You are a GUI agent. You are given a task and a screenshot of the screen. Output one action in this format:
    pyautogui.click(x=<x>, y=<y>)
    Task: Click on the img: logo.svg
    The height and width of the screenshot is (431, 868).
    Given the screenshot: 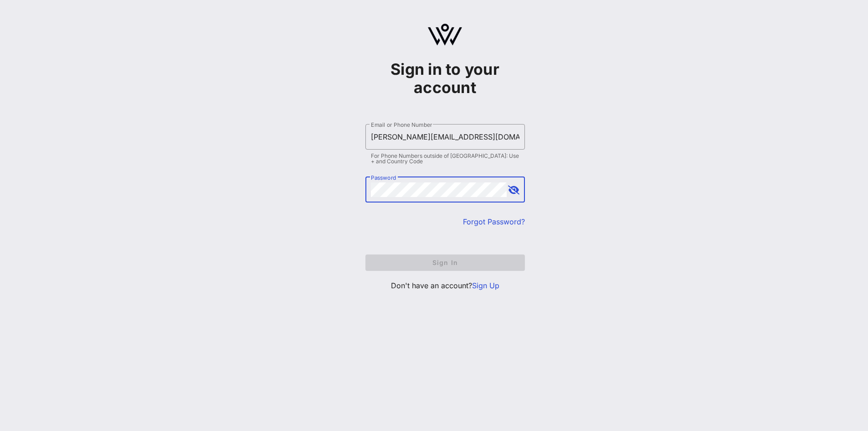 What is the action you would take?
    pyautogui.click(x=445, y=34)
    